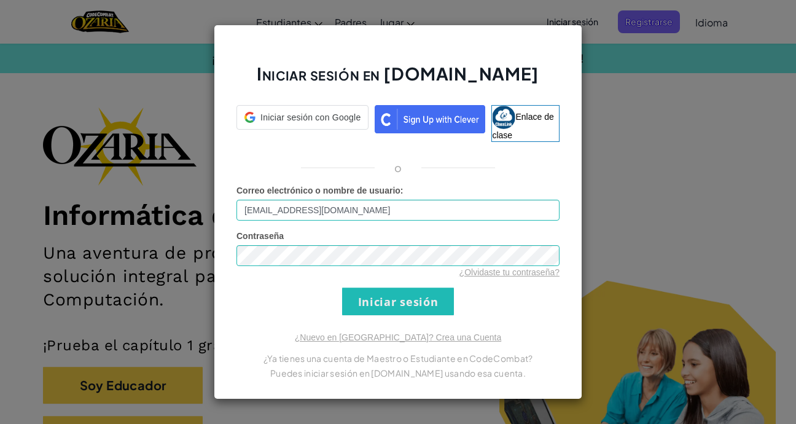  What do you see at coordinates (302, 117) in the screenshot?
I see `div: Iniciar sesión con Google` at bounding box center [302, 117].